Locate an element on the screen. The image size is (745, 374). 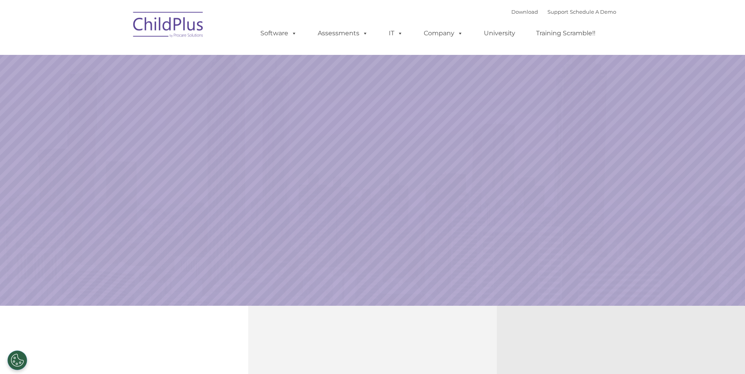
img: ChildPlus by Procare Solutions is located at coordinates (168, 26).